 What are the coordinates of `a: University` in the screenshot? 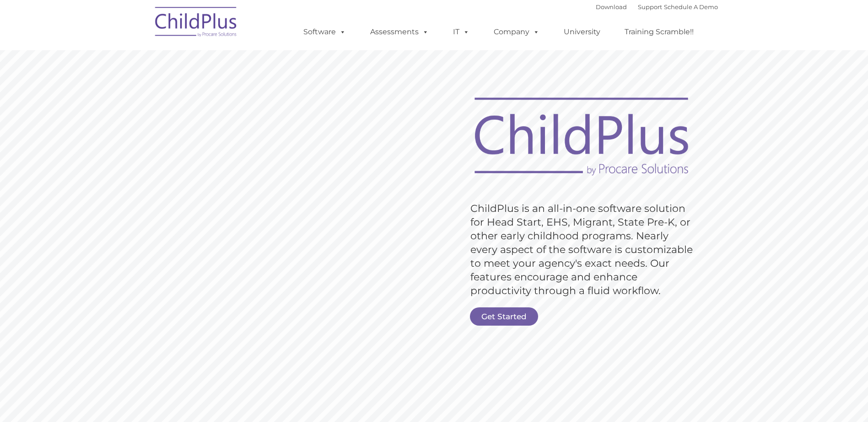 It's located at (582, 32).